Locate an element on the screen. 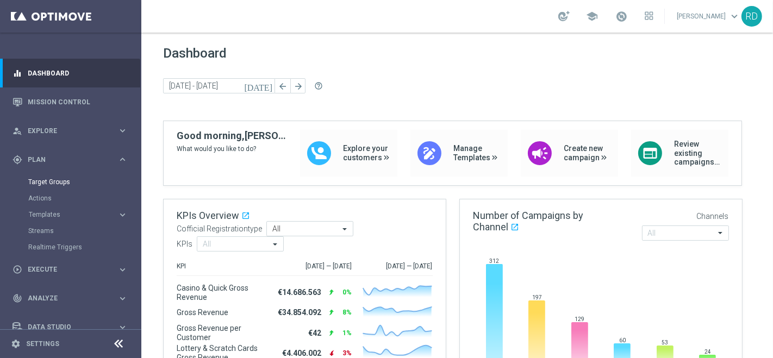 Image resolution: width=773 pixels, height=358 pixels. div: Plan is located at coordinates (65, 160).